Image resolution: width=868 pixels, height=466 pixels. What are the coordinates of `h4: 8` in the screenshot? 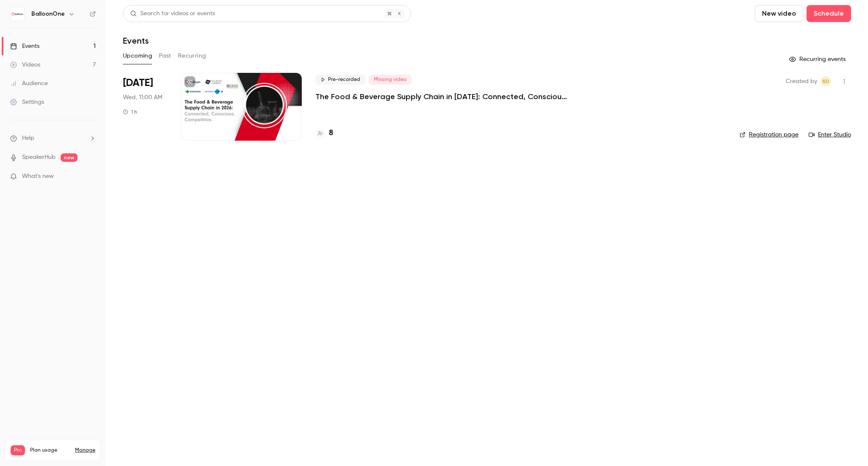 It's located at (331, 133).